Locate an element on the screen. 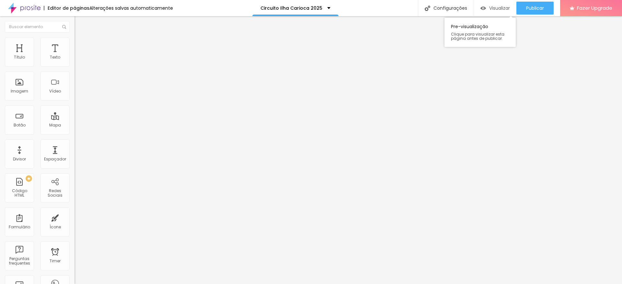 The image size is (622, 284). div: Texto is located at coordinates (55, 57).